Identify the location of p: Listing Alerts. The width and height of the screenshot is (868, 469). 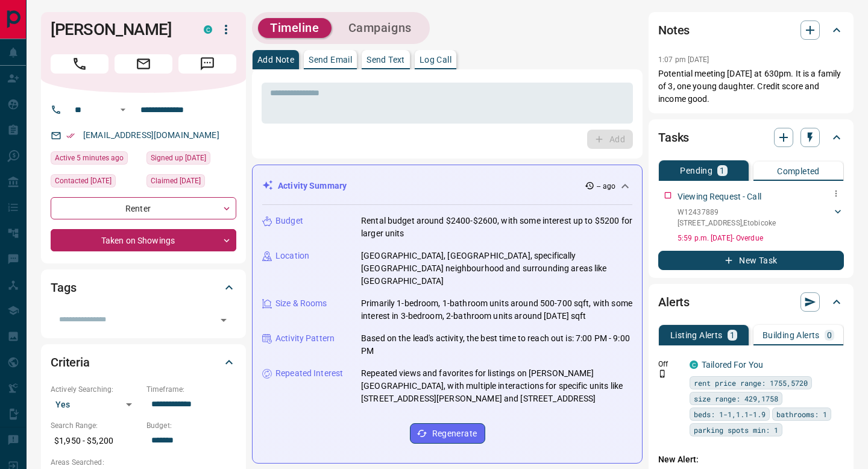
(696, 335).